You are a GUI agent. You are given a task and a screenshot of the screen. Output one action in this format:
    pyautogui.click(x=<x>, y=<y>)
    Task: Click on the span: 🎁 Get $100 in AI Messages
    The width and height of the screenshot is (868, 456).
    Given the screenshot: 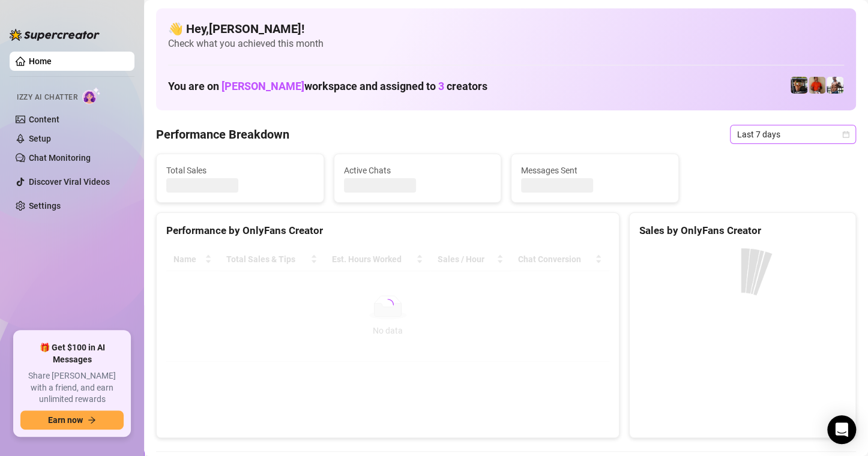 What is the action you would take?
    pyautogui.click(x=72, y=353)
    